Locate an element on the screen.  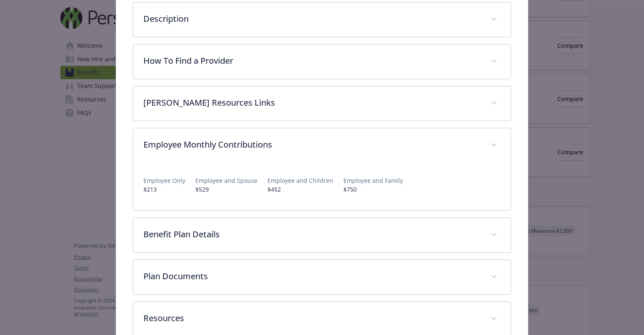
p: $750 is located at coordinates (374, 189).